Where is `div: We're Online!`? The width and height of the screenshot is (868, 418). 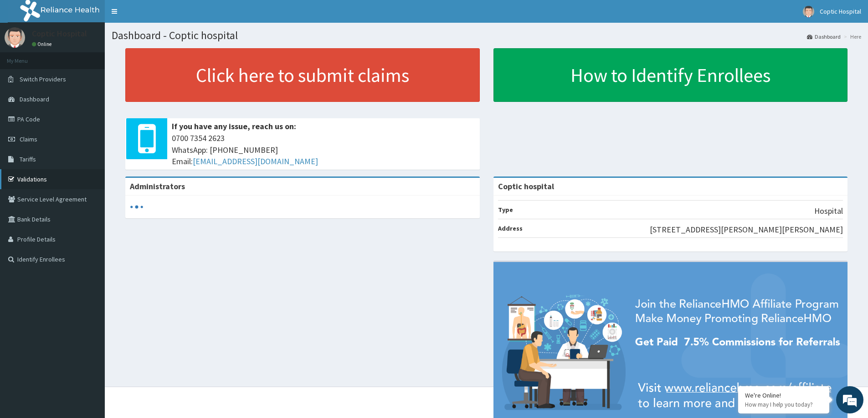
div: We're Online! is located at coordinates (783, 396).